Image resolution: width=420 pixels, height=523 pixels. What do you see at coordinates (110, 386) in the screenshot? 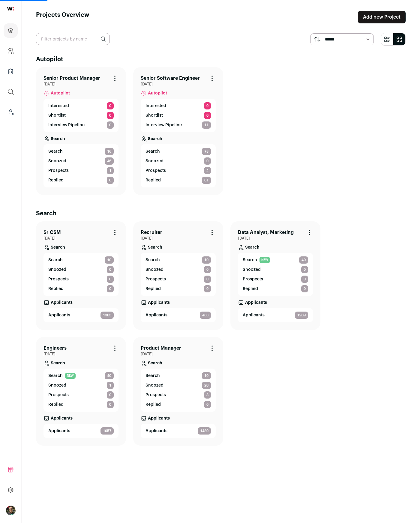
I see `span: 1` at bounding box center [110, 386].